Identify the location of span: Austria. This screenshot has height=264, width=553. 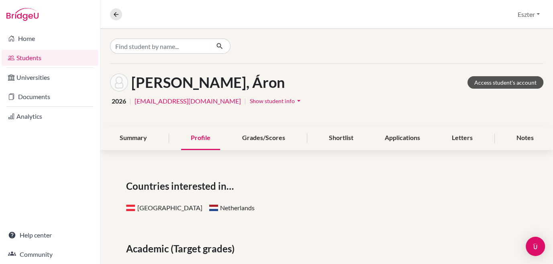
(131, 208).